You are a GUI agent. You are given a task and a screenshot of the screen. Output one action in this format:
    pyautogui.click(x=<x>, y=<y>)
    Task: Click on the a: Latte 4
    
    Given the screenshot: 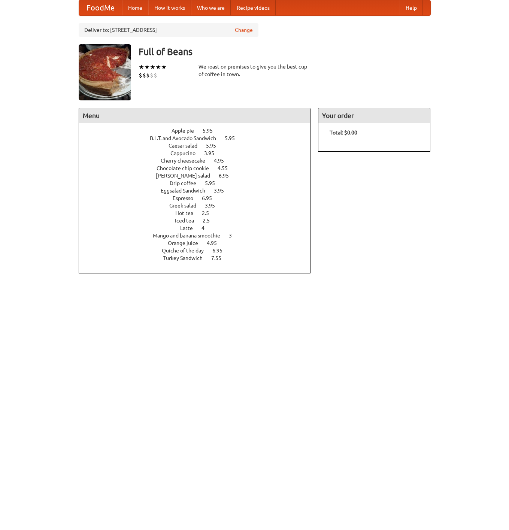 What is the action you would take?
    pyautogui.click(x=199, y=228)
    